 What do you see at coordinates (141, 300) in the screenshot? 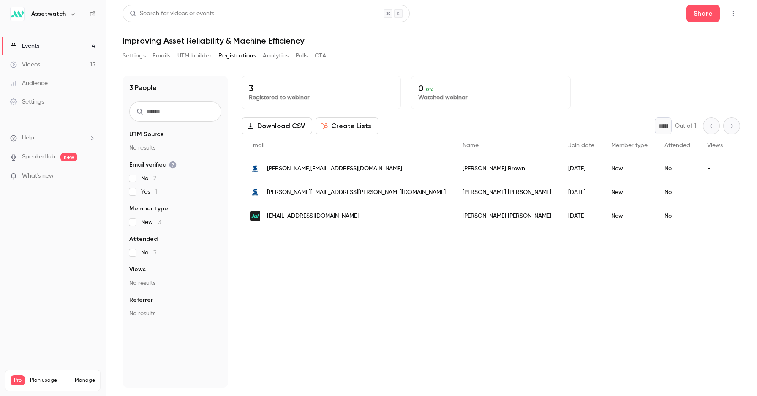
I see `span: Referrer` at bounding box center [141, 300].